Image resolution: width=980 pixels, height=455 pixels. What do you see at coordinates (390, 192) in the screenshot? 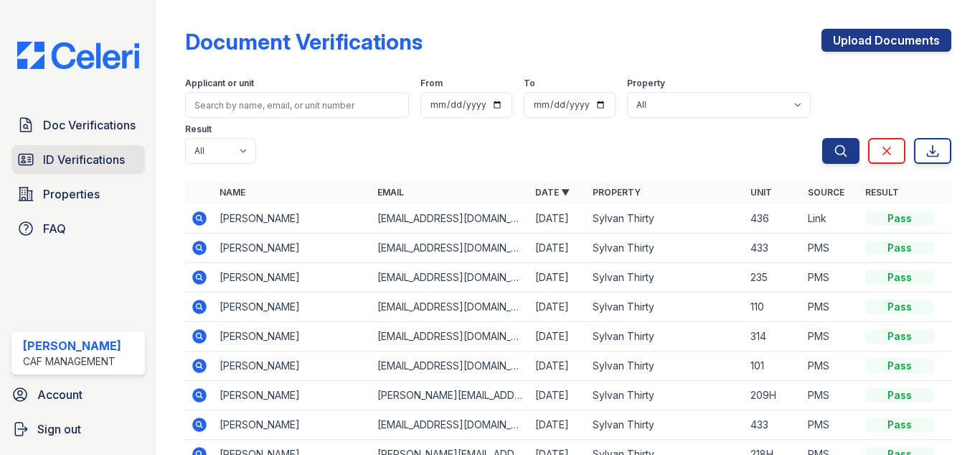
I see `a: Email` at bounding box center [390, 192].